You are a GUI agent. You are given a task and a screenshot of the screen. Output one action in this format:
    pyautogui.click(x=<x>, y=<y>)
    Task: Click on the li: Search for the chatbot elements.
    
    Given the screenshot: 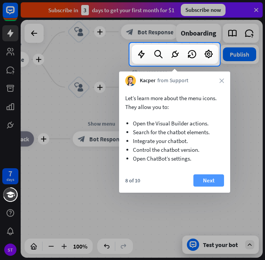 What is the action you would take?
    pyautogui.click(x=174, y=132)
    